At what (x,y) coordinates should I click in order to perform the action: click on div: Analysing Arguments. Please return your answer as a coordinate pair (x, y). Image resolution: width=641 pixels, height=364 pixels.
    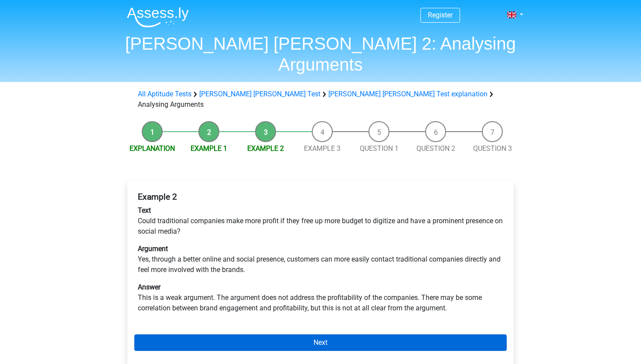
    Looking at the image, I should click on (320, 100).